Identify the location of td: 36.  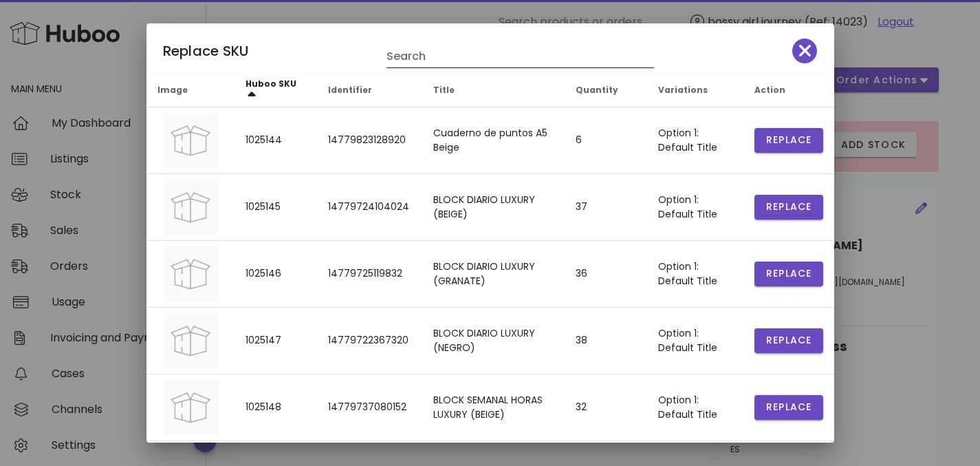
(606, 274).